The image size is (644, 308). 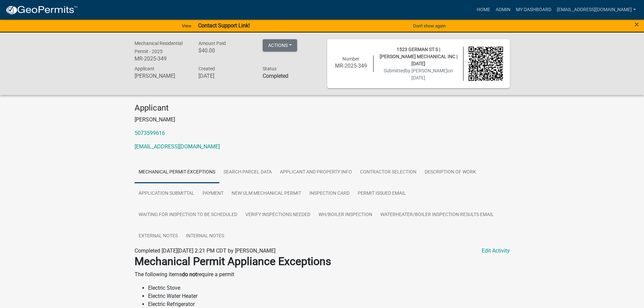 I want to click on a: Waiting for Inspection to be scheduled, so click(x=188, y=215).